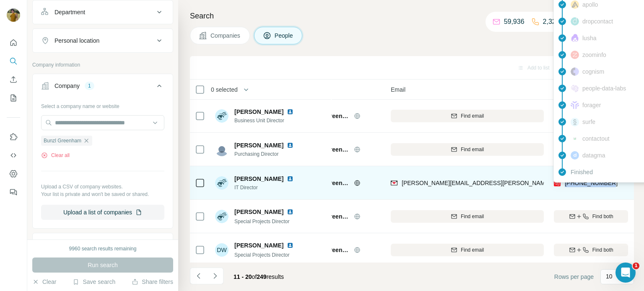 The width and height of the screenshot is (644, 291). I want to click on div: DW, so click(222, 250).